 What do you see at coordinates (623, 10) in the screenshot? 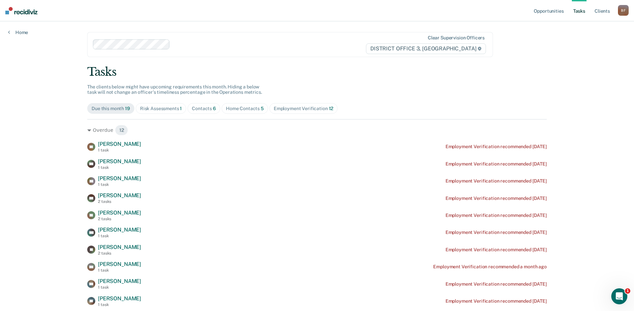
I see `div: B F` at bounding box center [623, 10].